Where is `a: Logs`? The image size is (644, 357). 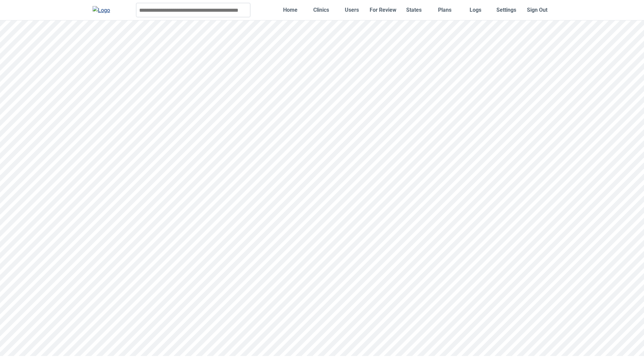
a: Logs is located at coordinates (476, 10).